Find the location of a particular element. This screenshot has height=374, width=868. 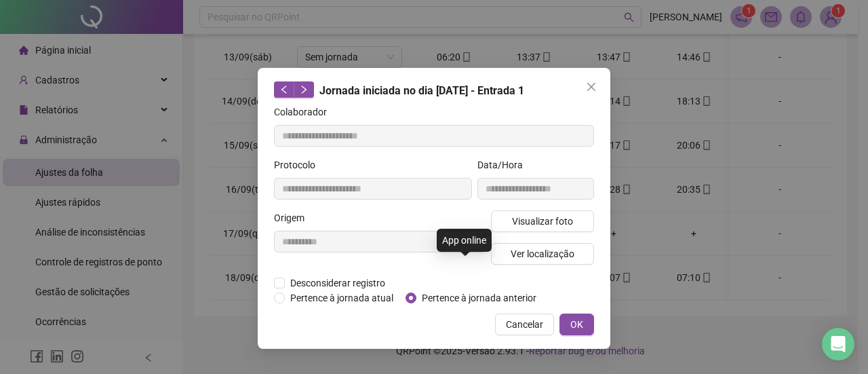

span: Pertence à jornada anterior is located at coordinates (479, 298).